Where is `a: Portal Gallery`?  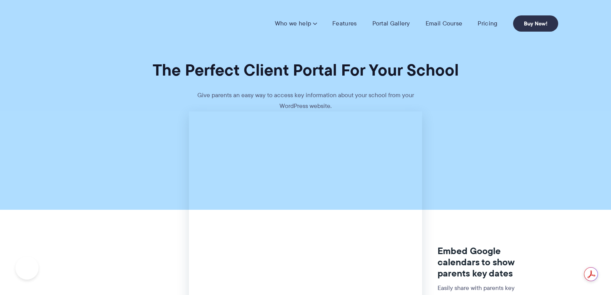 a: Portal Gallery is located at coordinates (391, 24).